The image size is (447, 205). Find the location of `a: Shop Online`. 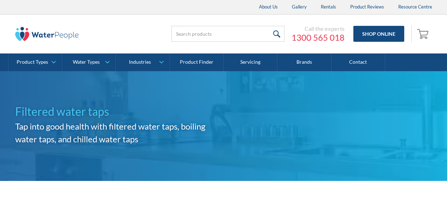

a: Shop Online is located at coordinates (379, 34).